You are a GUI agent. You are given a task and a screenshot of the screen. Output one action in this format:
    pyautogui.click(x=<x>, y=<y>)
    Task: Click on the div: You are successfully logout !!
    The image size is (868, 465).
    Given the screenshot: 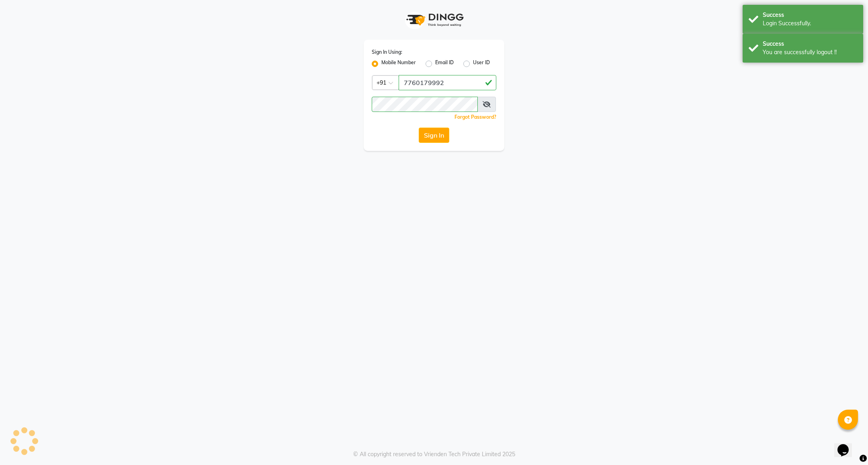 What is the action you would take?
    pyautogui.click(x=809, y=52)
    